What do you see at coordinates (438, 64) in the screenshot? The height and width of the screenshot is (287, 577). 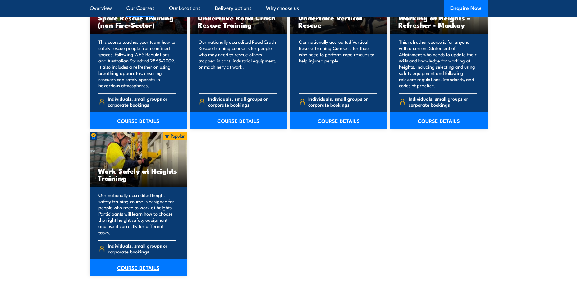 I see `p: This refresher course is for anyone with a current Statement of Attainment who needs to update th...` at bounding box center [438, 64].